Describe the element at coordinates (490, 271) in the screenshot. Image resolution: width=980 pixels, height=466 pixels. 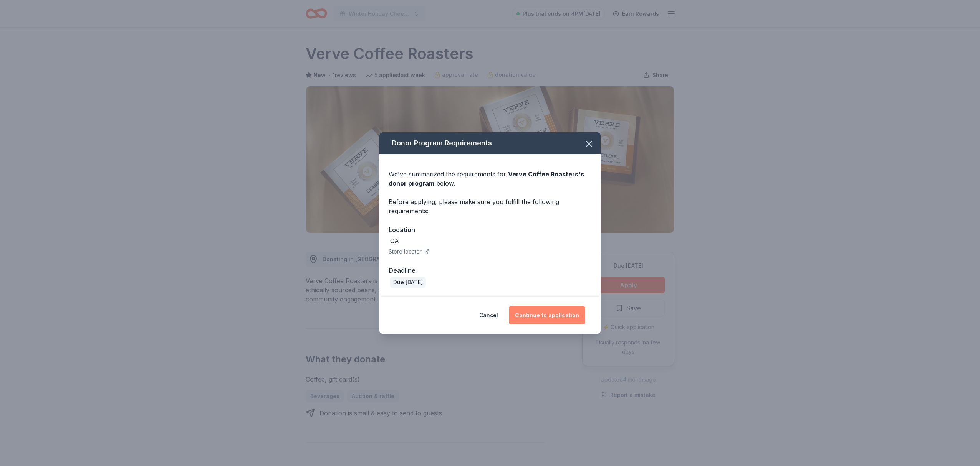
I see `div: Deadline` at that location.